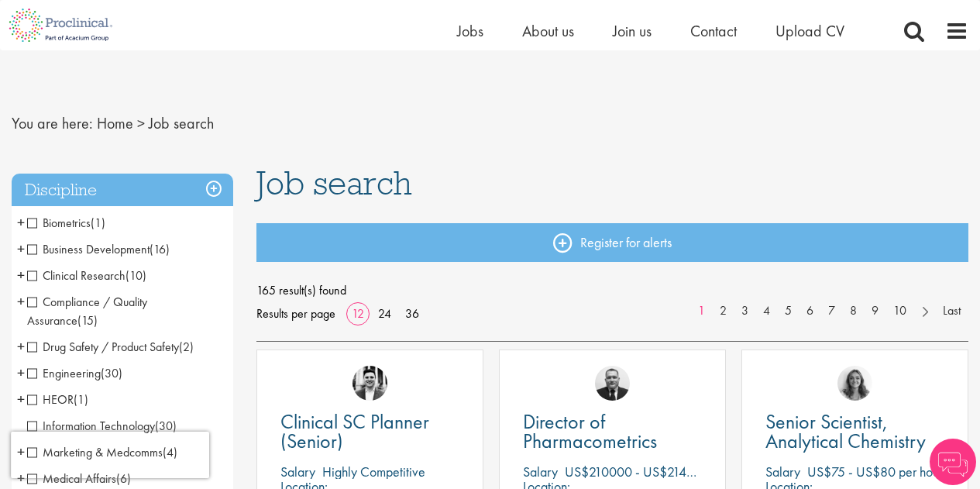  What do you see at coordinates (809, 311) in the screenshot?
I see `a: 6` at bounding box center [809, 311].